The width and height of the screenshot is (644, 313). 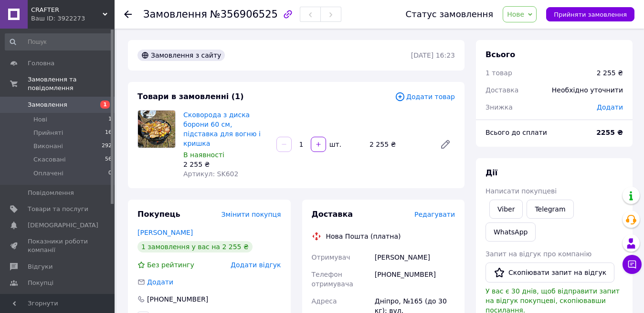 I want to click on a: Telegram, so click(x=550, y=209).